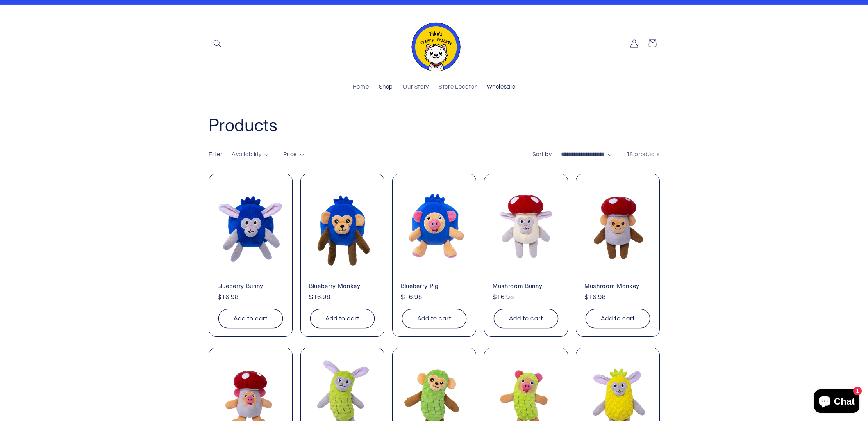 The width and height of the screenshot is (868, 421). What do you see at coordinates (526, 286) in the screenshot?
I see `a: Mushroom Bunny` at bounding box center [526, 286].